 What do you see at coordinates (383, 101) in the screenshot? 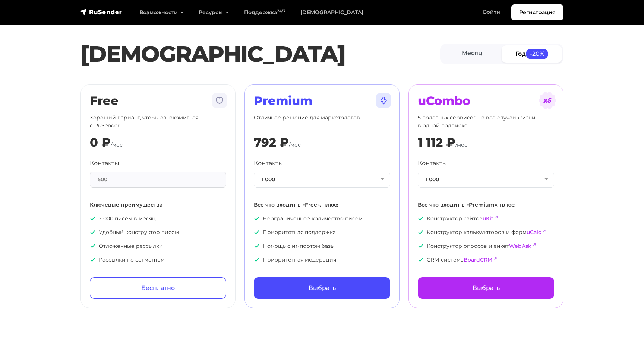
I see `img: tarif-premium.svg` at bounding box center [383, 101].